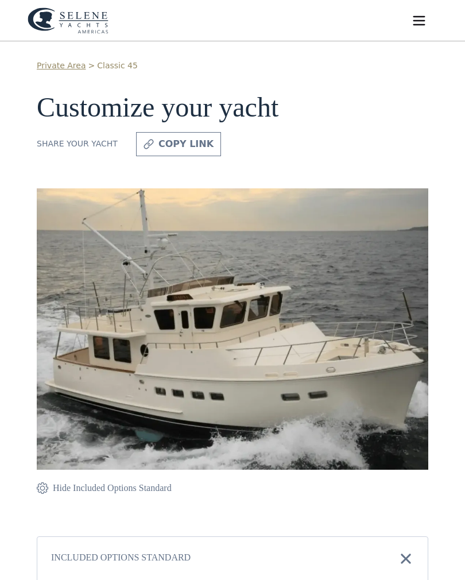 This screenshot has height=580, width=465. Describe the element at coordinates (68, 21) in the screenshot. I see `img: logo` at that location.